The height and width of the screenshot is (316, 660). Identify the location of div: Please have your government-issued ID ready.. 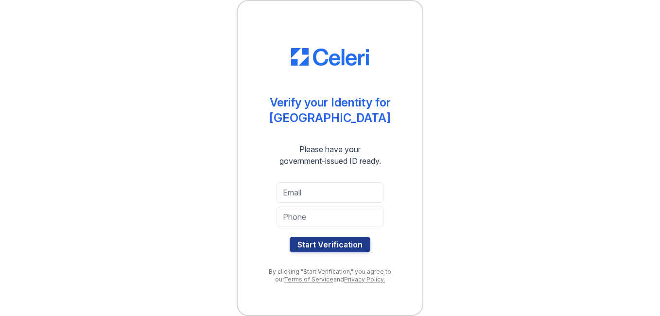
(330, 155).